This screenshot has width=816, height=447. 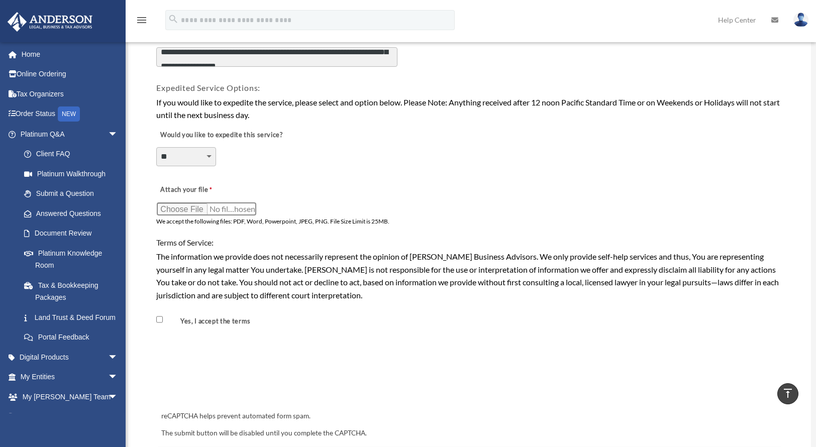 I want to click on a: menu, so click(x=142, y=22).